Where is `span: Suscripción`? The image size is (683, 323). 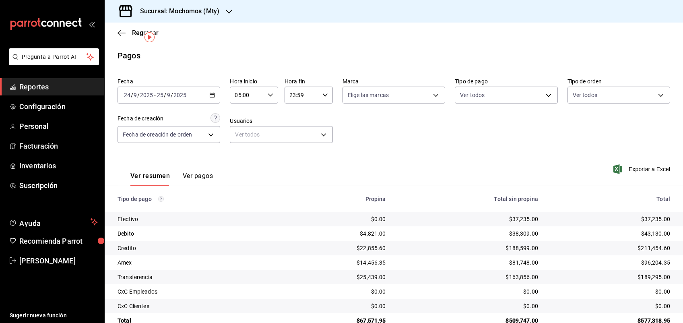 span: Suscripción is located at coordinates (58, 185).